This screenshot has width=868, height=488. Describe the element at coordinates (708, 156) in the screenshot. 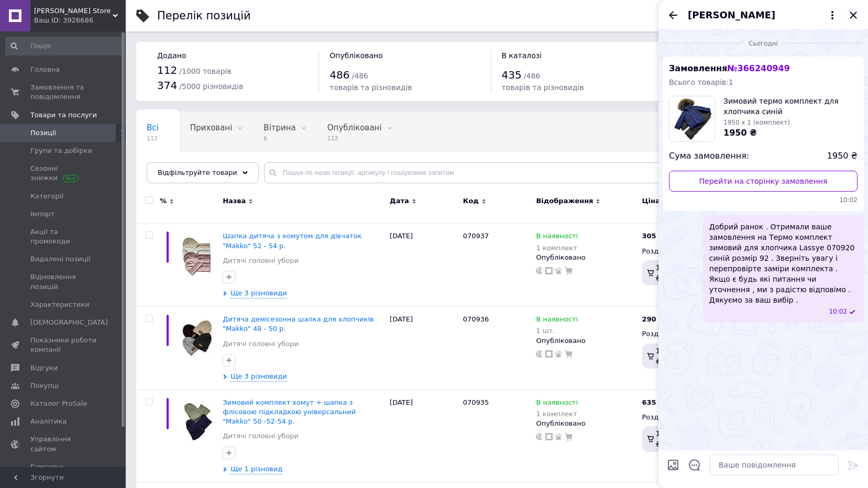

I see `span: Сума замовлення:` at that location.